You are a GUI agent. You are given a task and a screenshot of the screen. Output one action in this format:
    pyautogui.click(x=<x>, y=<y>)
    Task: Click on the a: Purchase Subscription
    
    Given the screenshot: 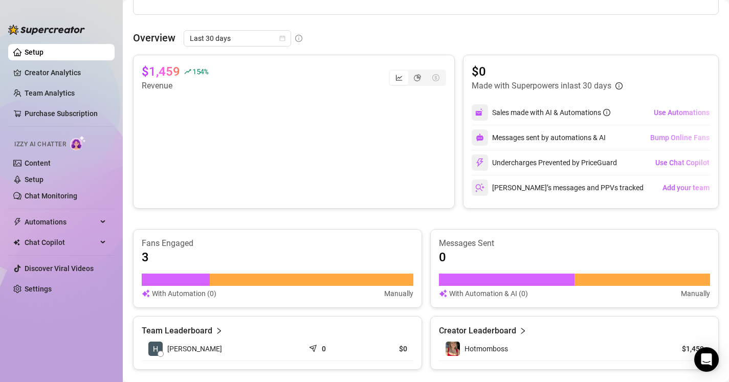 What is the action you would take?
    pyautogui.click(x=66, y=114)
    